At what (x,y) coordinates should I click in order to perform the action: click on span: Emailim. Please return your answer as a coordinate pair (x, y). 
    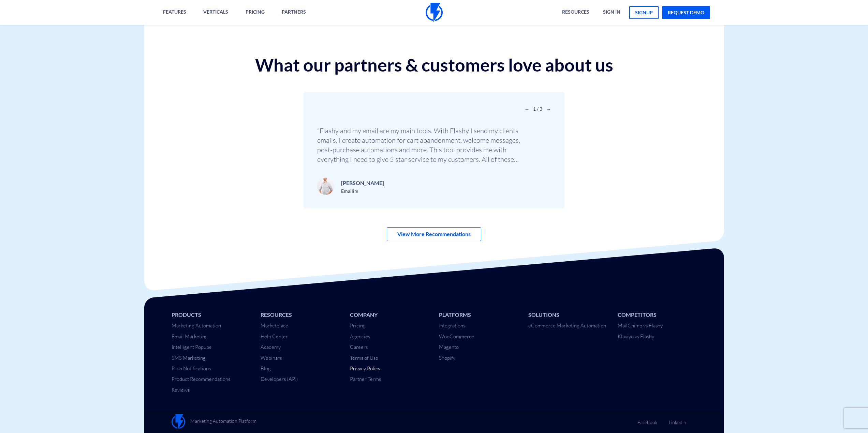
    Looking at the image, I should click on (349, 191).